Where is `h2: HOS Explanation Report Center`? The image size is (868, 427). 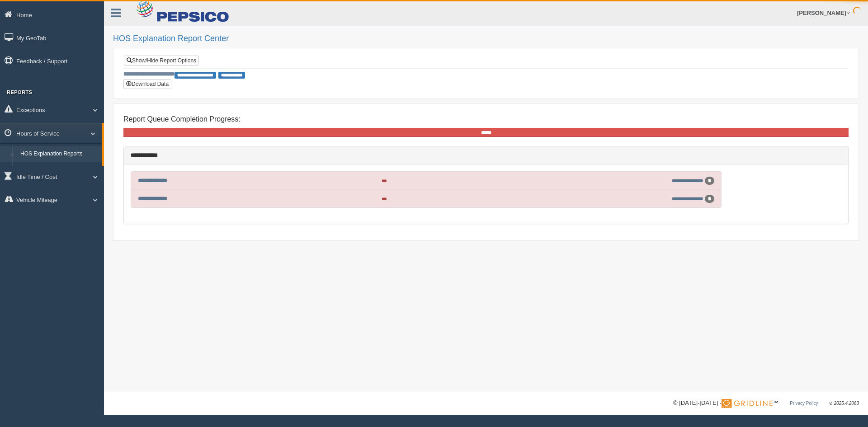 h2: HOS Explanation Report Center is located at coordinates (486, 39).